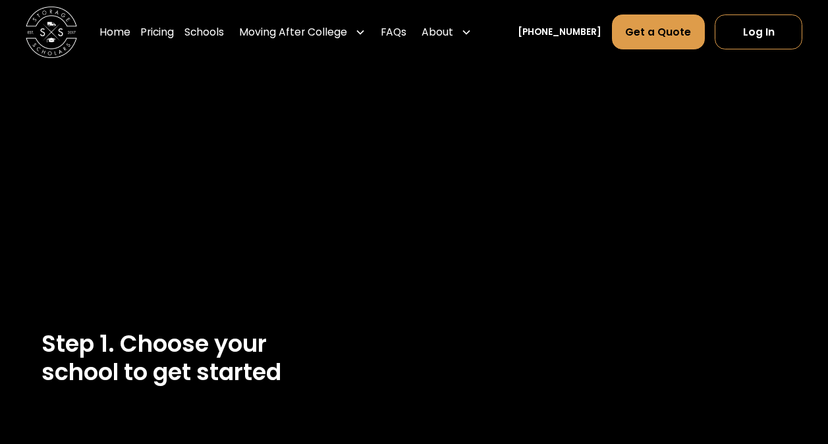  What do you see at coordinates (51, 32) in the screenshot?
I see `img: Storage Scholars main logo` at bounding box center [51, 32].